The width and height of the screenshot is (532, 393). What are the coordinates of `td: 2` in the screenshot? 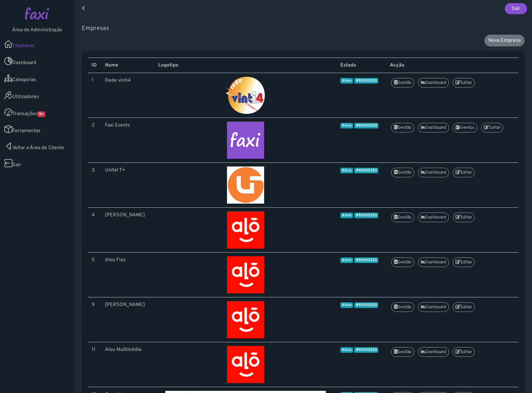 It's located at (94, 140).